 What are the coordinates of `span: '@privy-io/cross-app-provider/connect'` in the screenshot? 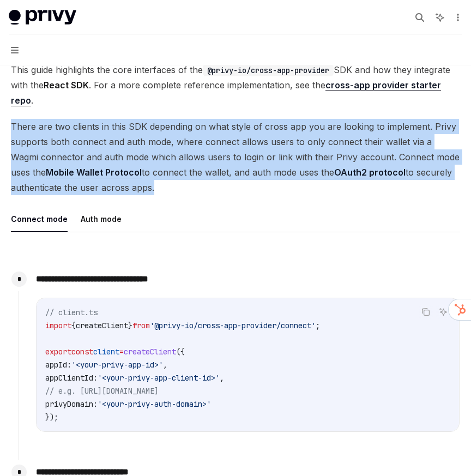 It's located at (233, 326).